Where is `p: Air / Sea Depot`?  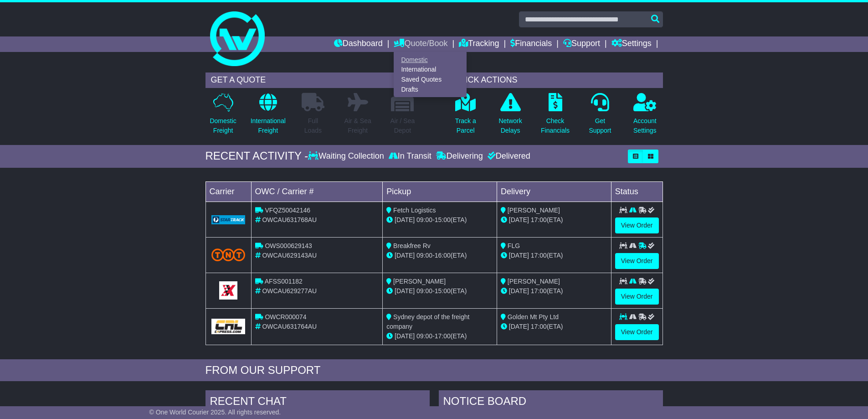
p: Air / Sea Depot is located at coordinates (403, 126).